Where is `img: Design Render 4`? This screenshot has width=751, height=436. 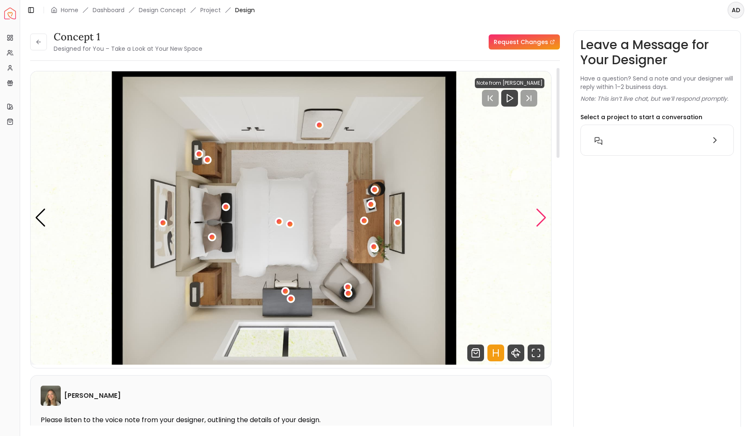
img: Design Render 4 is located at coordinates (291, 218).